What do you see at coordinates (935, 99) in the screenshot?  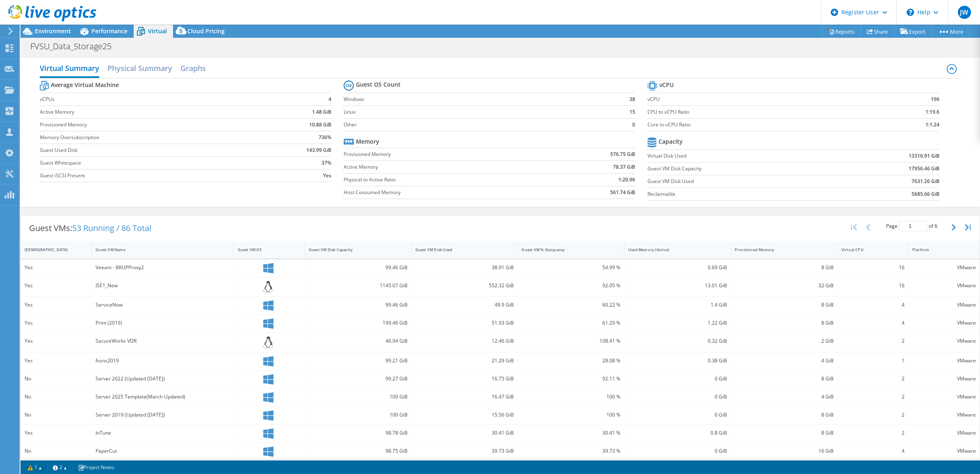 I see `b: 196` at bounding box center [935, 99].